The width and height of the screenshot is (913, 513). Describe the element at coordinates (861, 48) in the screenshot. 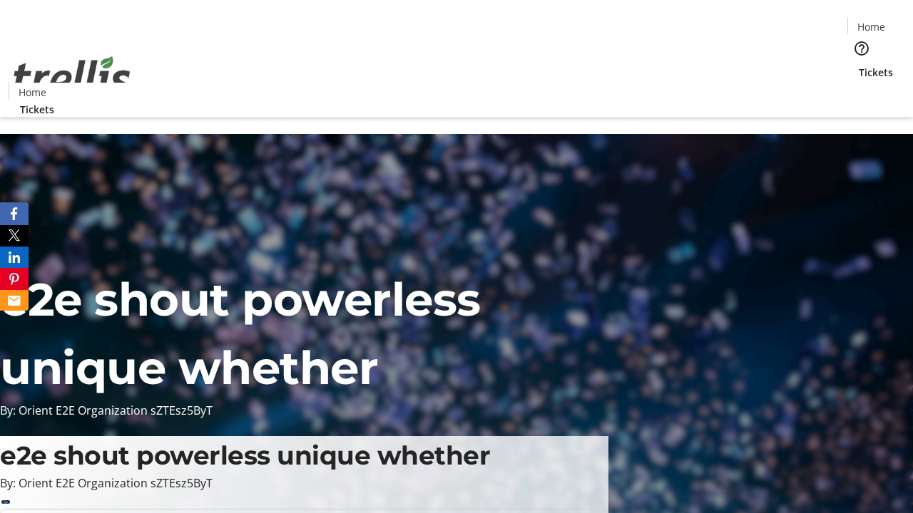

I see `button: Help` at that location.